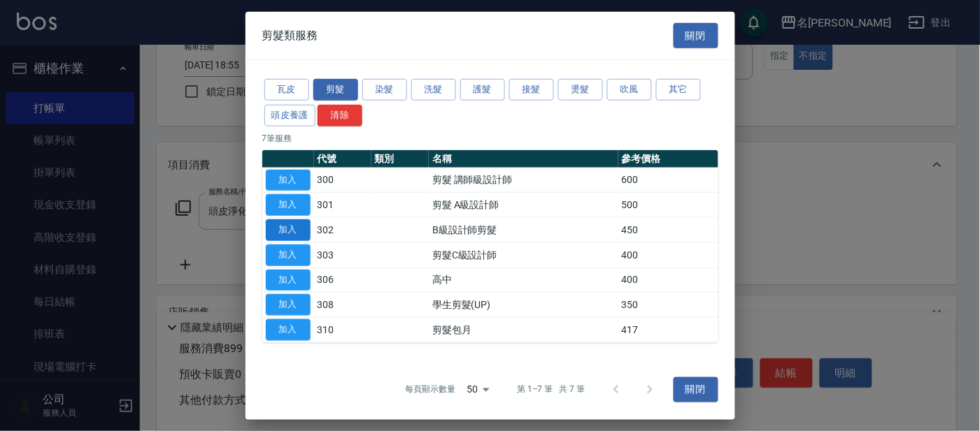 Image resolution: width=980 pixels, height=431 pixels. What do you see at coordinates (532, 89) in the screenshot?
I see `button: 接髮` at bounding box center [532, 89].